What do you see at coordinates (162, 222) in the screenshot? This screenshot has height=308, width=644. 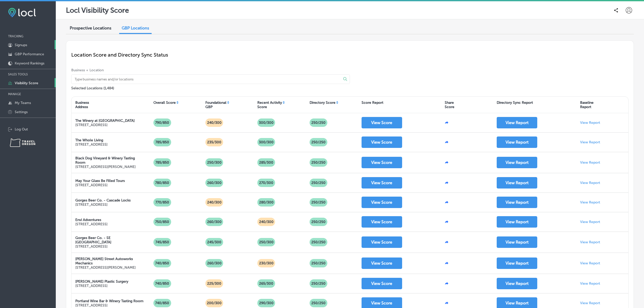 I see `p: 750/850` at bounding box center [162, 222].